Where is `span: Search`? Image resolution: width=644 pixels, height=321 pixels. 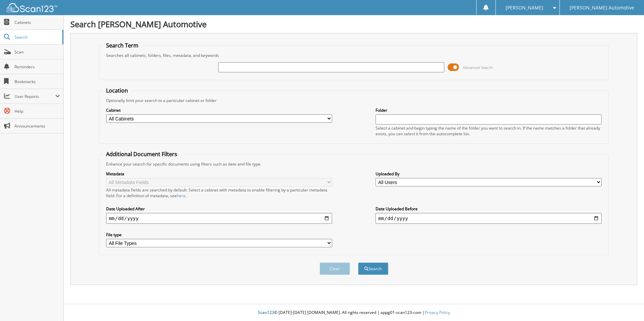 span: Search is located at coordinates (37, 37).